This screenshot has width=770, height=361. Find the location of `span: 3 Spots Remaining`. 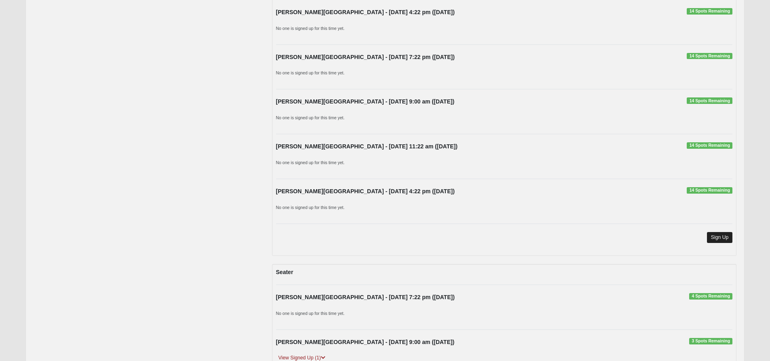

span: 3 Spots Remaining is located at coordinates (710, 341).